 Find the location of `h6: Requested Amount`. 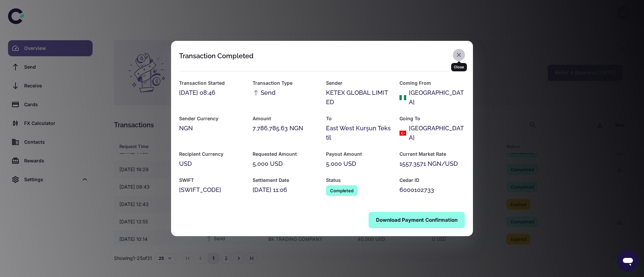

h6: Requested Amount is located at coordinates (285, 154).